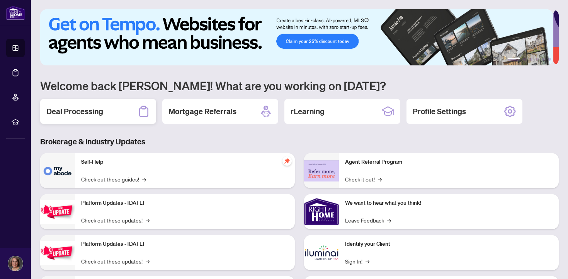  I want to click on h3: Brokerage & Industry Updates, so click(299, 141).